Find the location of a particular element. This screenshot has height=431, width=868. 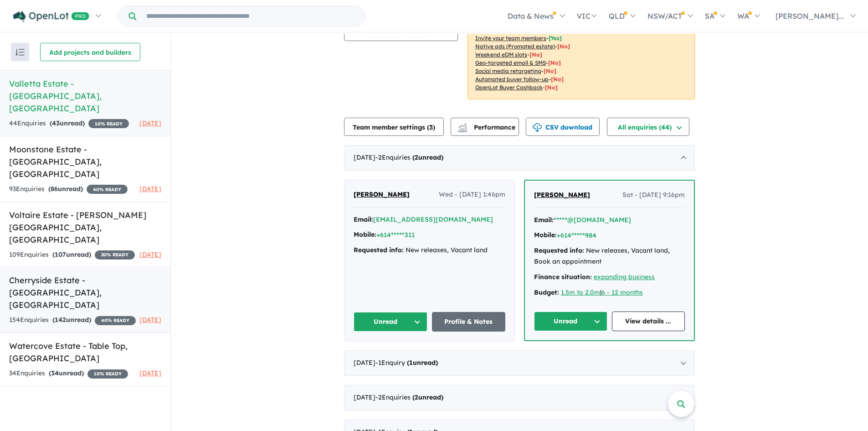

span: 34 is located at coordinates (55, 373).